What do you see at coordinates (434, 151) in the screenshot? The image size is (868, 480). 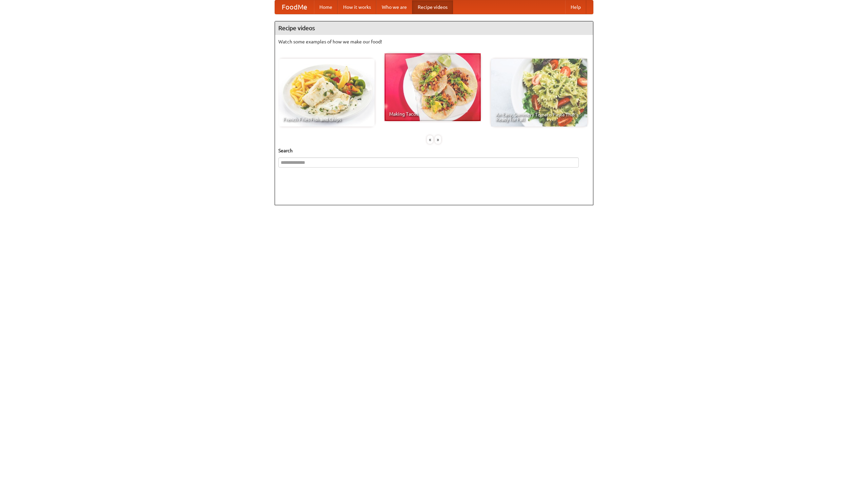 I see `h5: Search` at bounding box center [434, 151].